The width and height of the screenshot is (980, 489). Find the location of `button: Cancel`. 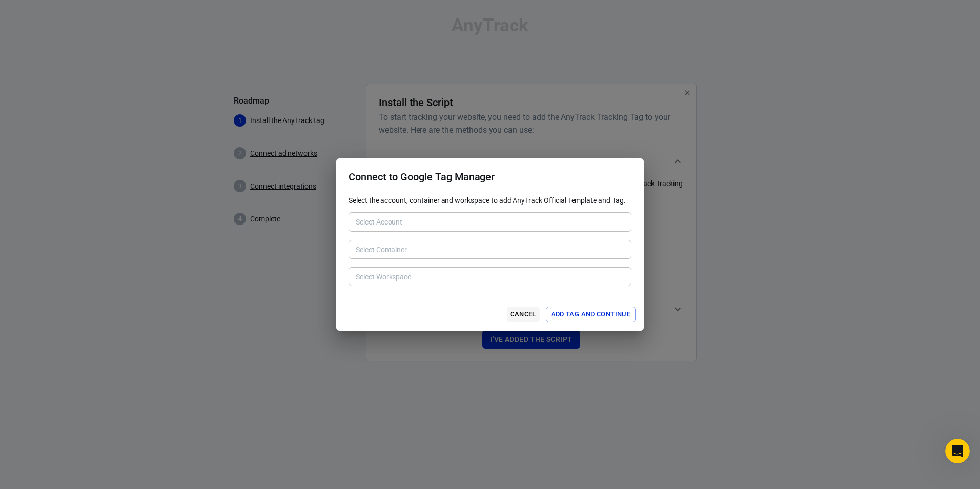

button: Cancel is located at coordinates (523, 314).